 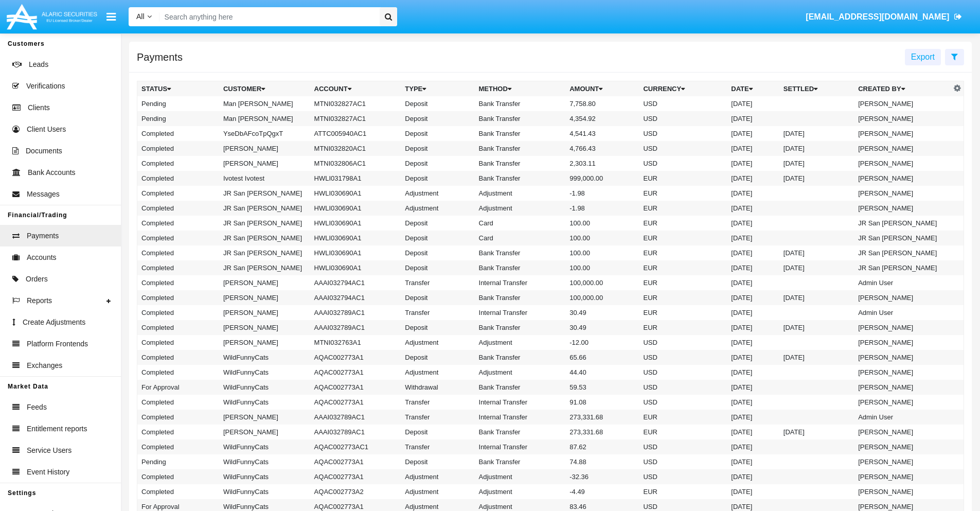 What do you see at coordinates (602, 253) in the screenshot?
I see `td: 100.00` at bounding box center [602, 253].